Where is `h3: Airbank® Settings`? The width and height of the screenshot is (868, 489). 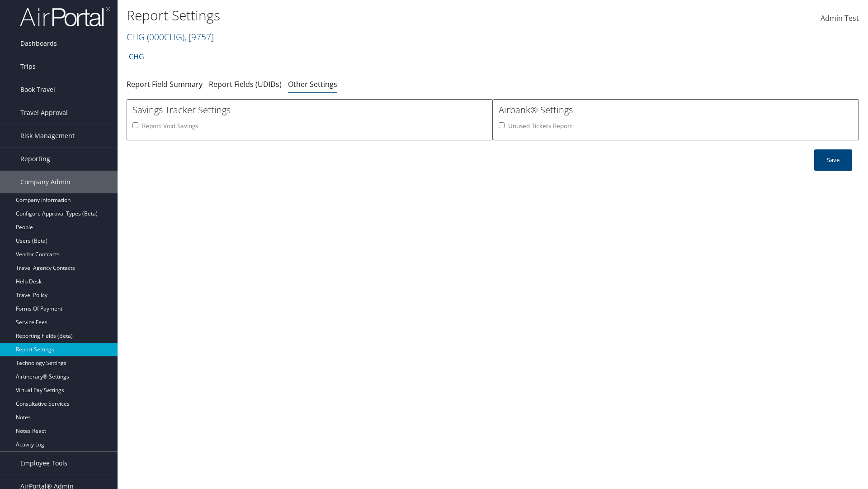
h3: Airbank® Settings is located at coordinates (676, 110).